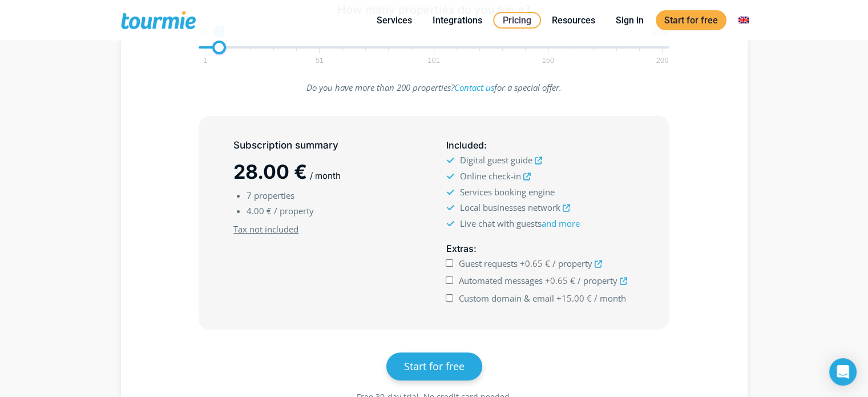 The width and height of the screenshot is (868, 397). I want to click on a: Resources, so click(573, 20).